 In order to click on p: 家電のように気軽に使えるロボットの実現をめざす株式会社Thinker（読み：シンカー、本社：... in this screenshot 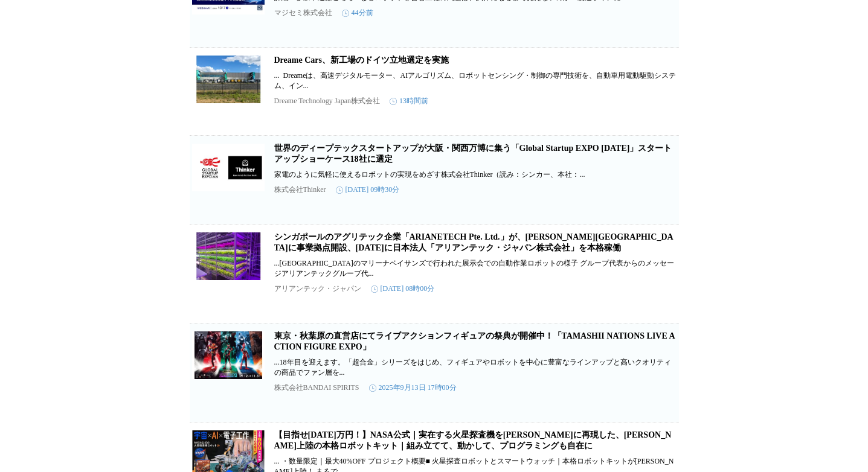, I will do `click(476, 175)`.